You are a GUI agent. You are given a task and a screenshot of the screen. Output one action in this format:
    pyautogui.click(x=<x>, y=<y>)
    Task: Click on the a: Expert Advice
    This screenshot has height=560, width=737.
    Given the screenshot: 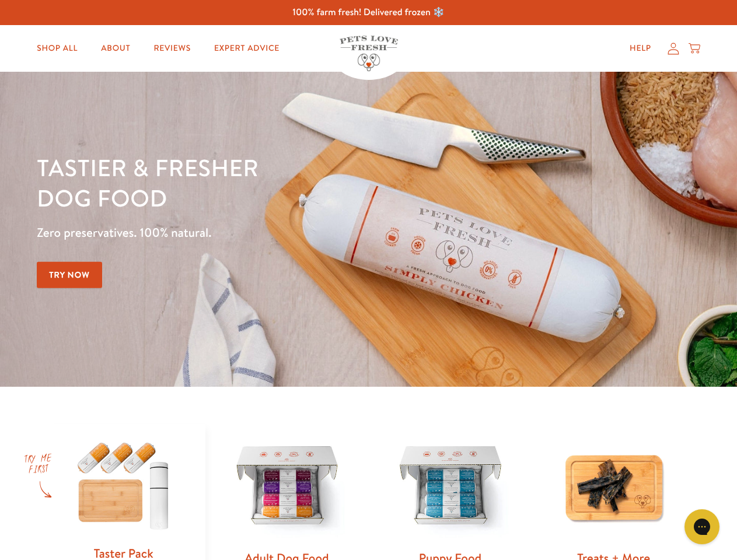 What is the action you would take?
    pyautogui.click(x=247, y=48)
    